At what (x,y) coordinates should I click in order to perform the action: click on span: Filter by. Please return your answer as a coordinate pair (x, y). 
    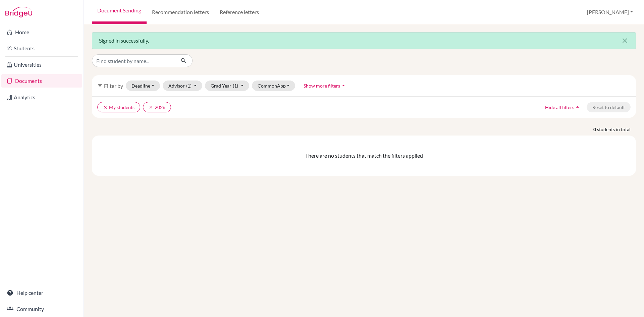
    Looking at the image, I should click on (114, 86).